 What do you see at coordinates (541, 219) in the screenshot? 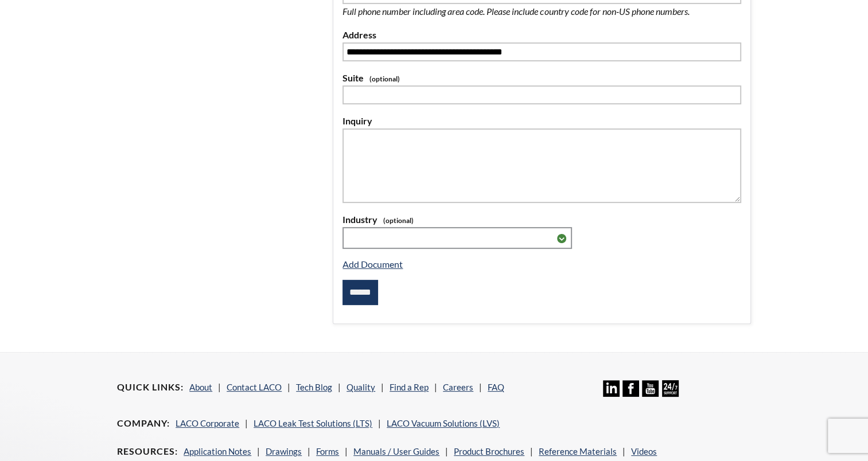
I see `label: Industry` at bounding box center [541, 219].